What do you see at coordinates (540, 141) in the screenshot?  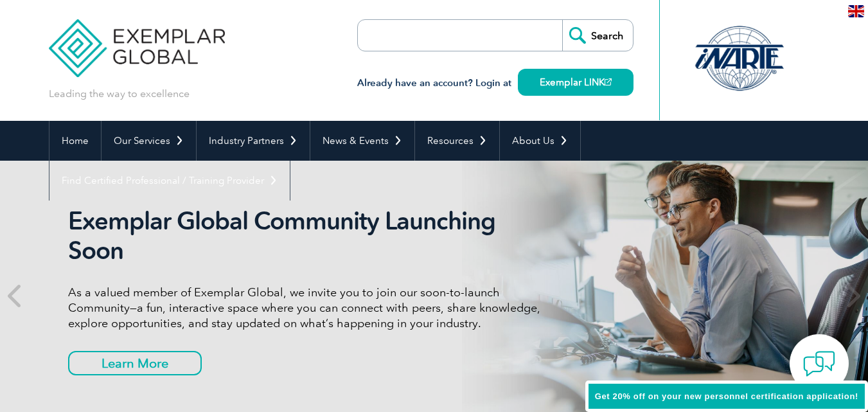 I see `a: About Us` at bounding box center [540, 141].